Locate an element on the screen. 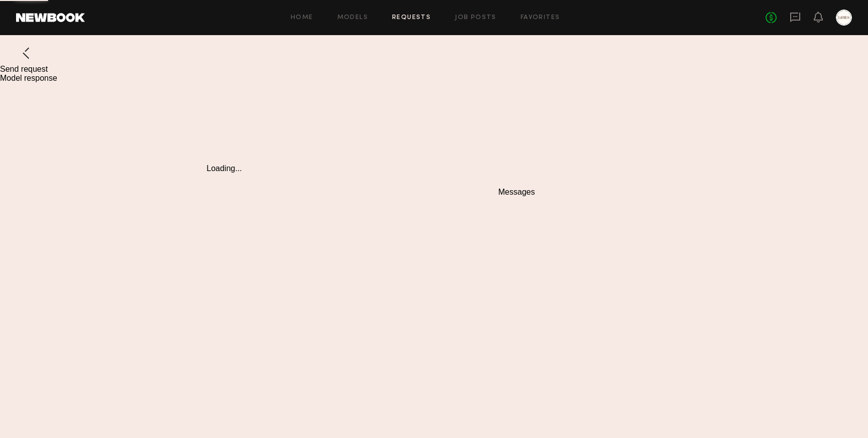 This screenshot has width=868, height=438. a: Home is located at coordinates (301, 17).